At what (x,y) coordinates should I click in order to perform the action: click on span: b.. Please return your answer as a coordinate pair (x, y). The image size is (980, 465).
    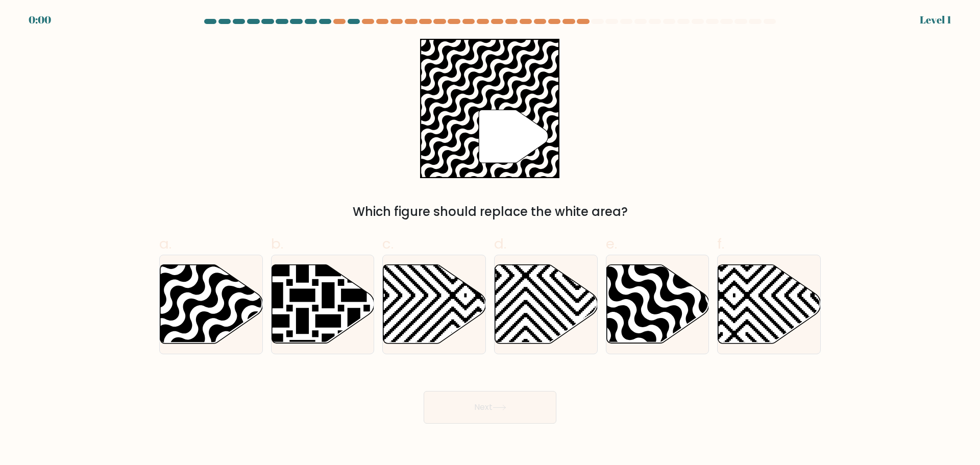
    Looking at the image, I should click on (277, 243).